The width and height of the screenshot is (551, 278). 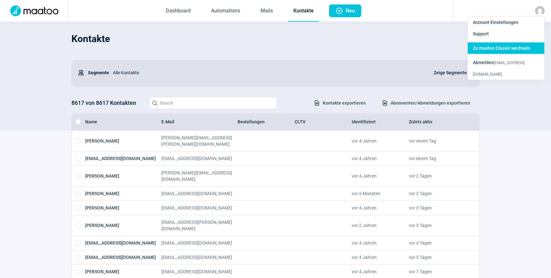 What do you see at coordinates (437, 122) in the screenshot?
I see `div: Zuletz aktiv` at bounding box center [437, 122].